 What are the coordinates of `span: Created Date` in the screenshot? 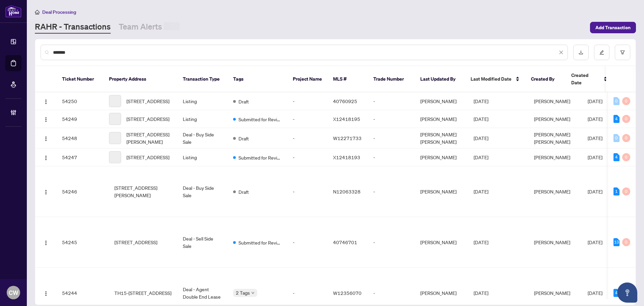 It's located at (585, 79).